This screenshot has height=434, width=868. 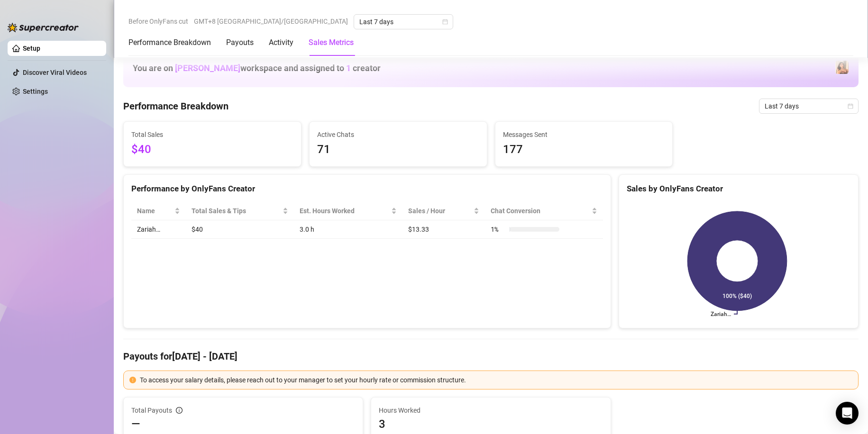 What do you see at coordinates (159, 229) in the screenshot?
I see `td: Zariah…` at bounding box center [159, 229].